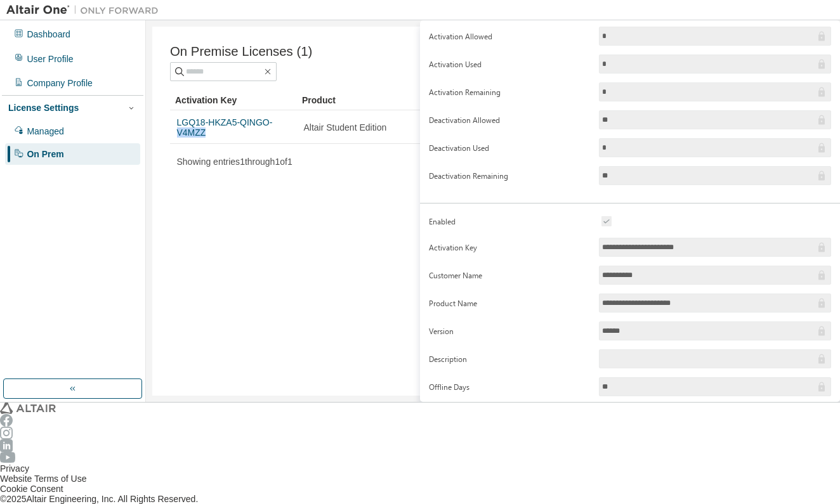 The width and height of the screenshot is (840, 504). I want to click on label: Version, so click(510, 331).